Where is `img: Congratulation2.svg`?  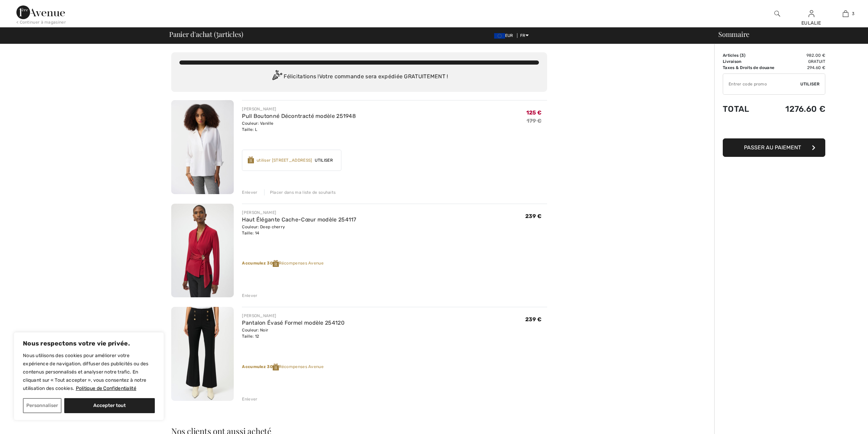 img: Congratulation2.svg is located at coordinates (277, 77).